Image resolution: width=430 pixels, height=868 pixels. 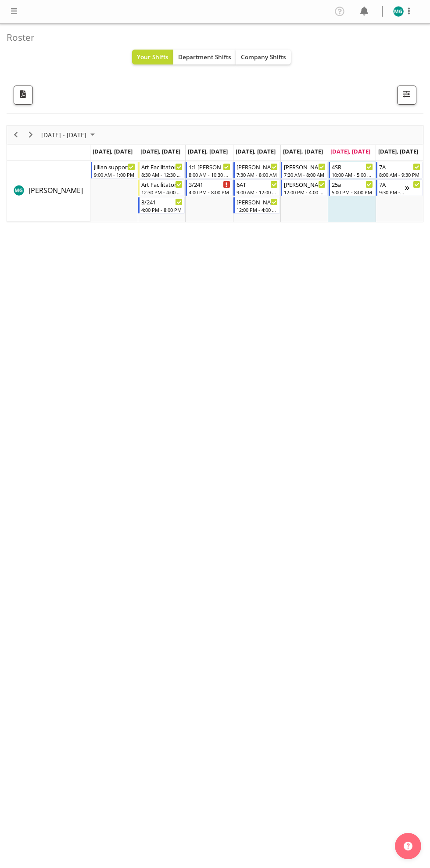 What do you see at coordinates (212, 37) in the screenshot?
I see `h4: Roster` at bounding box center [212, 37].